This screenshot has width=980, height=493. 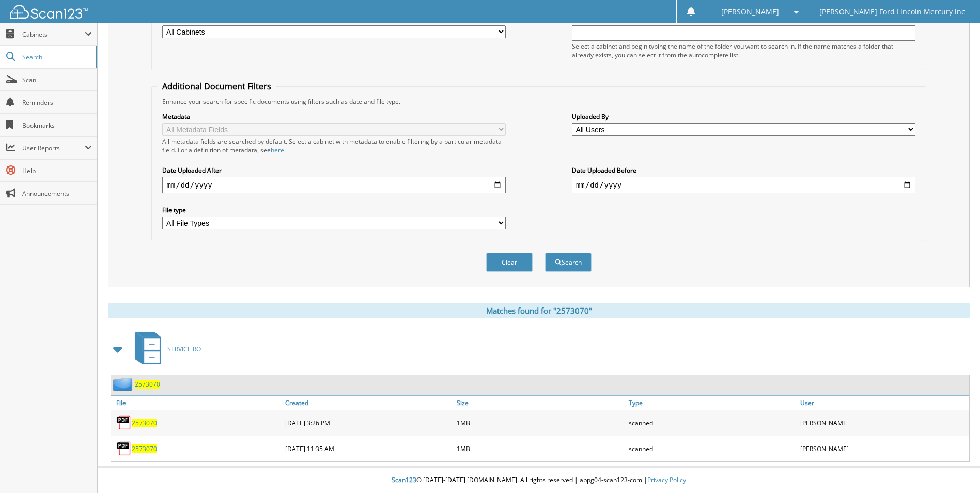 I want to click on img: folder2.png, so click(x=124, y=384).